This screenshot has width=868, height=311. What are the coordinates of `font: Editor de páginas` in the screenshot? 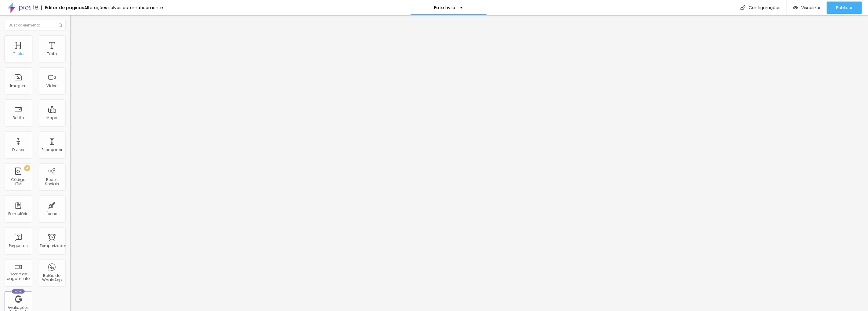 It's located at (64, 7).